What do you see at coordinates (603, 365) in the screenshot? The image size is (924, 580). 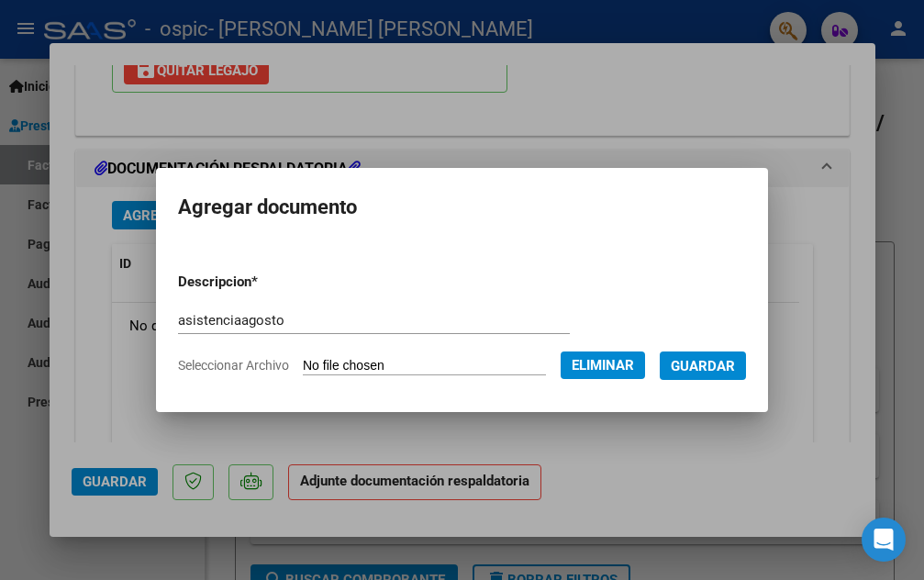 I see `button: Eliminar` at bounding box center [603, 365].